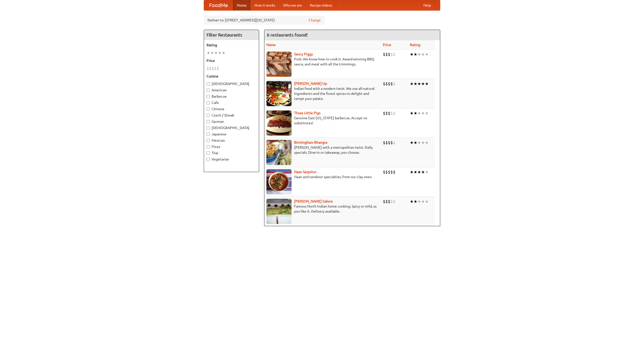 The width and height of the screenshot is (644, 356). What do you see at coordinates (279, 64) in the screenshot?
I see `img: saucy.jpg` at bounding box center [279, 64].